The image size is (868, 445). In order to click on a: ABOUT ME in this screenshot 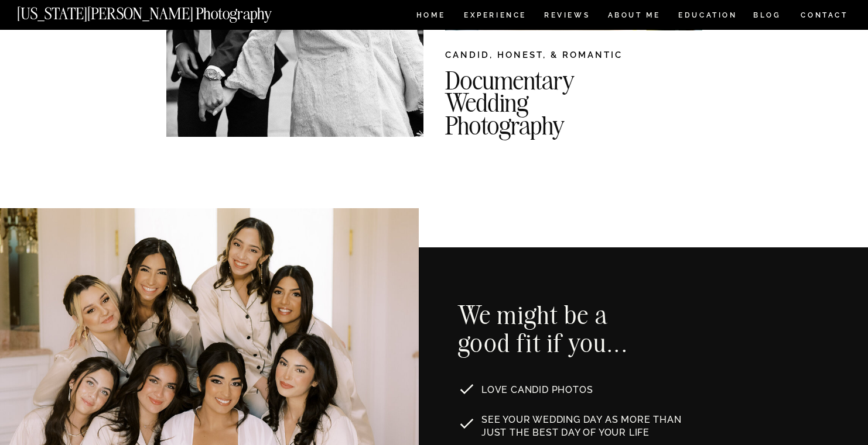, I will do `click(634, 17)`.